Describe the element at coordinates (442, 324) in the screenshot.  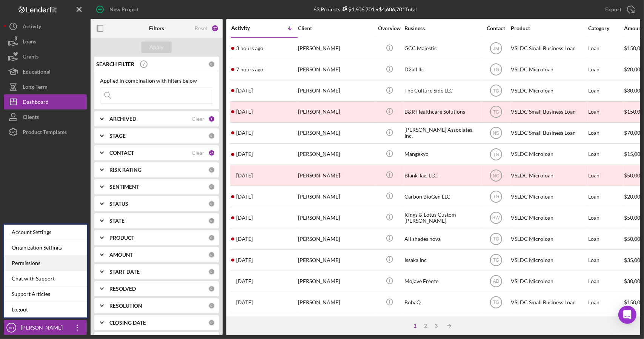
I see `div: Silver Linings Therapy, LLC` at that location.